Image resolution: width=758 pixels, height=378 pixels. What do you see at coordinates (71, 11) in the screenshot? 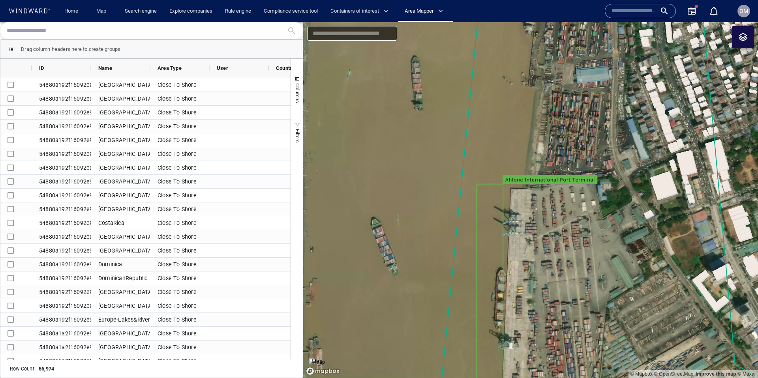
I see `a: Home` at bounding box center [71, 11].